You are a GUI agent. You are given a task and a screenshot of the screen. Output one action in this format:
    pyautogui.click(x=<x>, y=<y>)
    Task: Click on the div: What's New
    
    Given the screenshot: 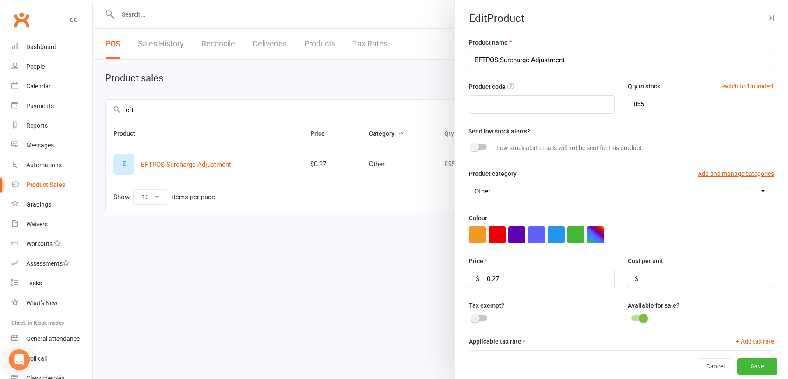 What is the action you would take?
    pyautogui.click(x=42, y=303)
    